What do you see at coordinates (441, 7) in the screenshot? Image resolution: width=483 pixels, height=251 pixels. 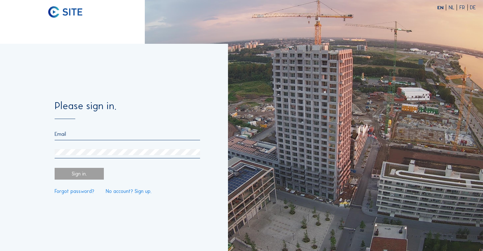 I see `div: EN` at bounding box center [441, 7].